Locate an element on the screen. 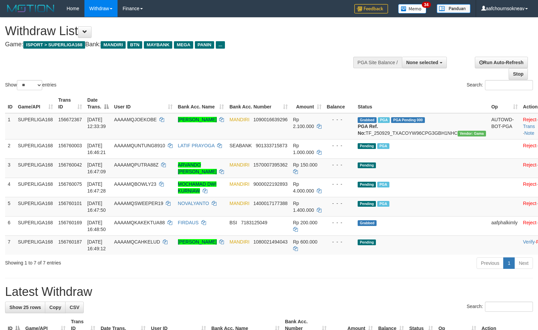  label: Show entries is located at coordinates (31, 85).